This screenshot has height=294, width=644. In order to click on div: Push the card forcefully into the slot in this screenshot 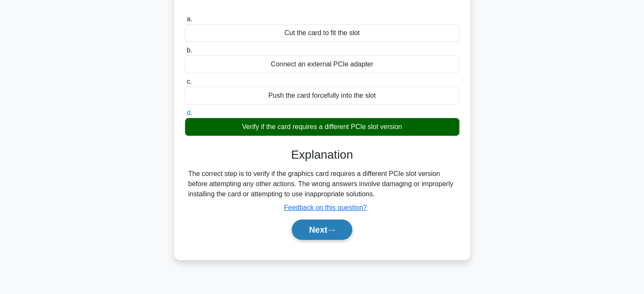, I will do `click(322, 96)`.